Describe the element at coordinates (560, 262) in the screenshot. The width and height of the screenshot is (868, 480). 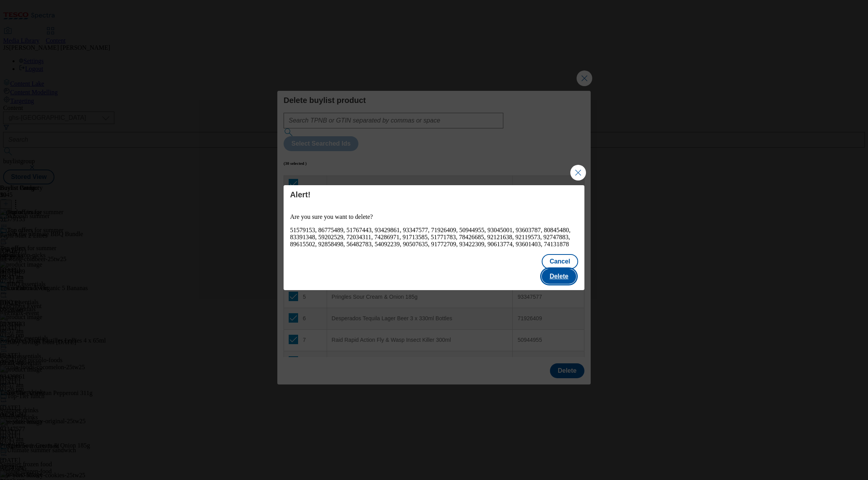
I see `button: Cancel` at that location.